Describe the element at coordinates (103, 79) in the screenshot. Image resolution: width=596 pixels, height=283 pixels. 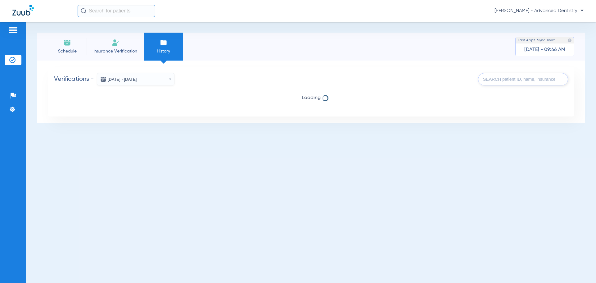
I see `img: date icon` at that location.